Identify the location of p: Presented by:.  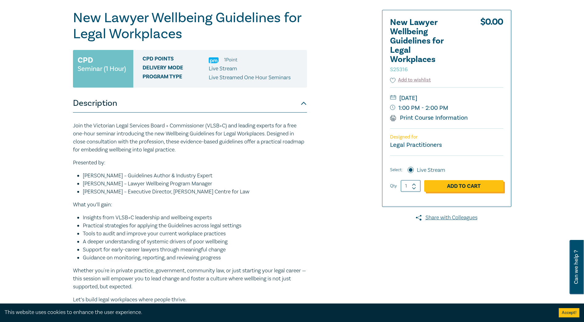
(190, 163).